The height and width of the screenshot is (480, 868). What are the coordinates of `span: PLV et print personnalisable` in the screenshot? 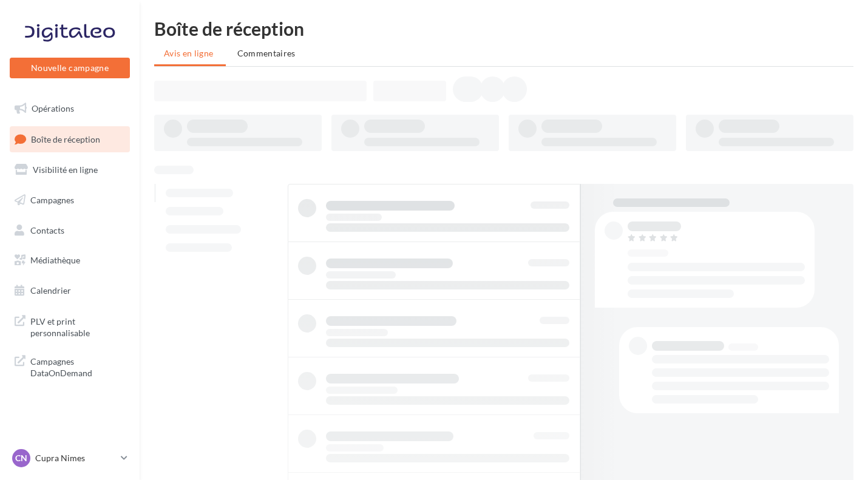 It's located at (78, 326).